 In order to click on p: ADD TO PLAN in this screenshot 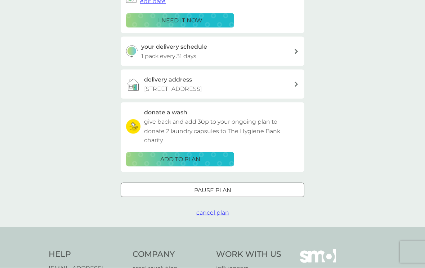, I will do `click(180, 159)`.